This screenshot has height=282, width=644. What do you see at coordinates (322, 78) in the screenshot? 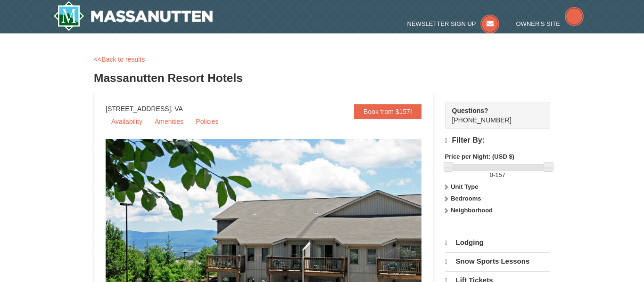
I see `h3: Massanutten Resort Hotels` at bounding box center [322, 78].